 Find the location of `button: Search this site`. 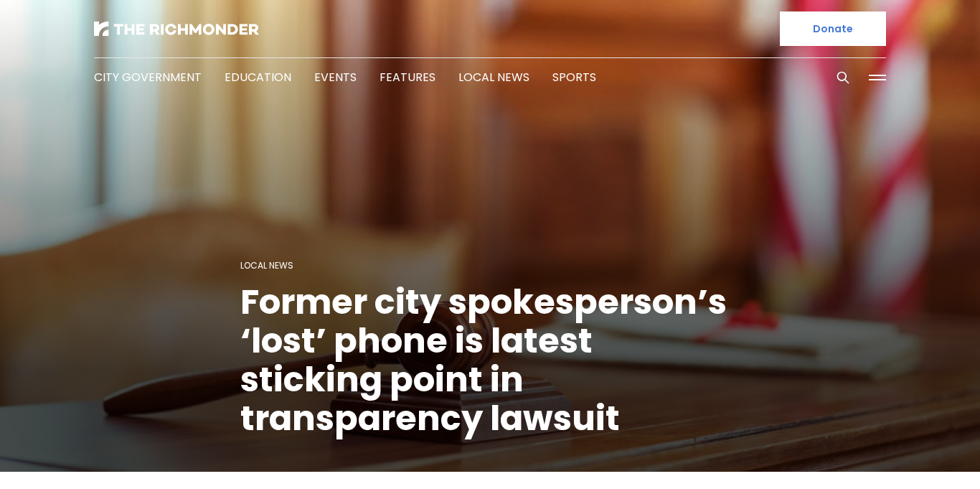

button: Search this site is located at coordinates (843, 78).